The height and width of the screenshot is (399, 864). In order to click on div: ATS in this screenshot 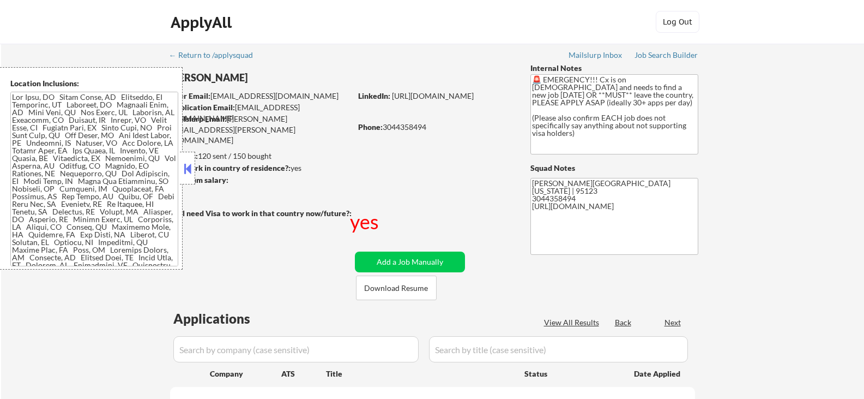, I will do `click(304, 374)`.